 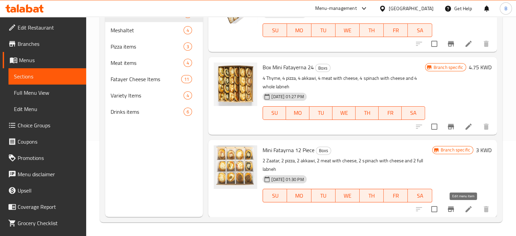 What do you see at coordinates (49, 27) in the screenshot?
I see `span: Edit Restaurant` at bounding box center [49, 27].